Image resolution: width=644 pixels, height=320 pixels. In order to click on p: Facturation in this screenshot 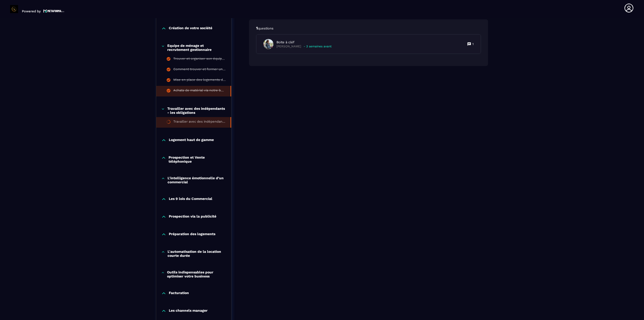, I will do `click(179, 293)`.